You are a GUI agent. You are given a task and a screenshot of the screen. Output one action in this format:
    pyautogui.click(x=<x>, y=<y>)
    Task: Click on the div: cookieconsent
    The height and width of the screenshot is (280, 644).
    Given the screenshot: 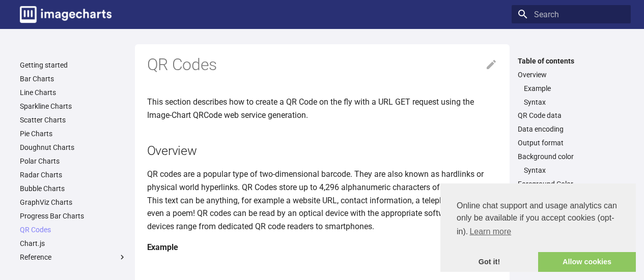 What is the action you would take?
    pyautogui.click(x=538, y=228)
    